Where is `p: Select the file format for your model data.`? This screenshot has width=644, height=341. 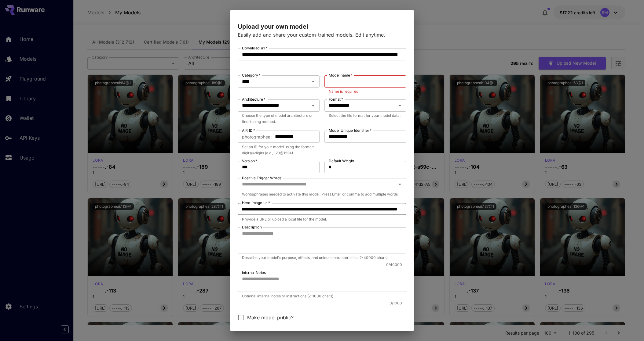
p: Select the file format for your model data. is located at coordinates (366, 116).